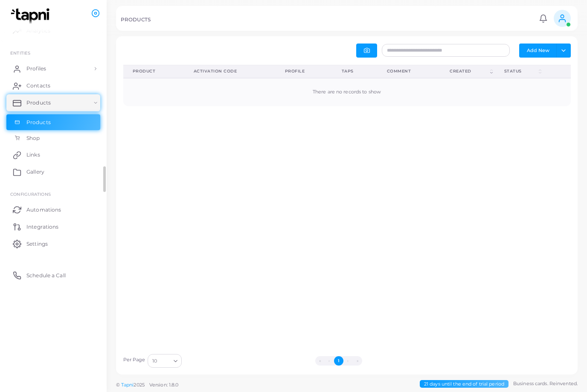  What do you see at coordinates (128, 385) in the screenshot?
I see `a: Tapni` at bounding box center [128, 385].